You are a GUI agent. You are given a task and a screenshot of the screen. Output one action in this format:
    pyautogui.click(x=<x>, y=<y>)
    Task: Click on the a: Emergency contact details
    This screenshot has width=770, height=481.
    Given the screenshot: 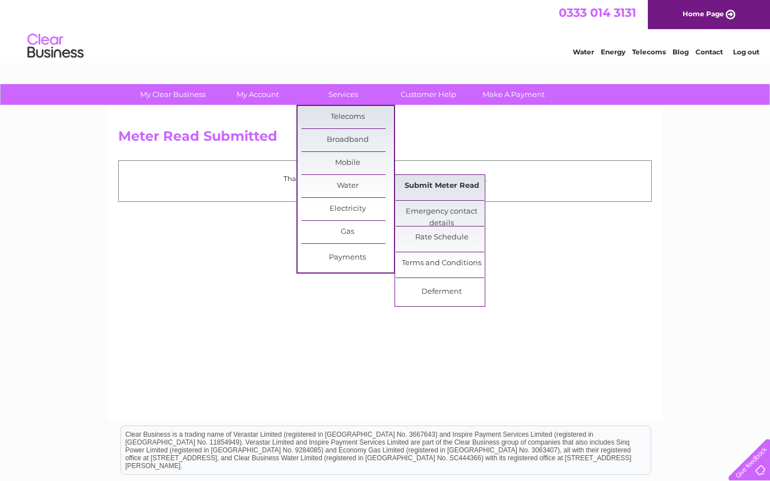 What is the action you would take?
    pyautogui.click(x=442, y=212)
    